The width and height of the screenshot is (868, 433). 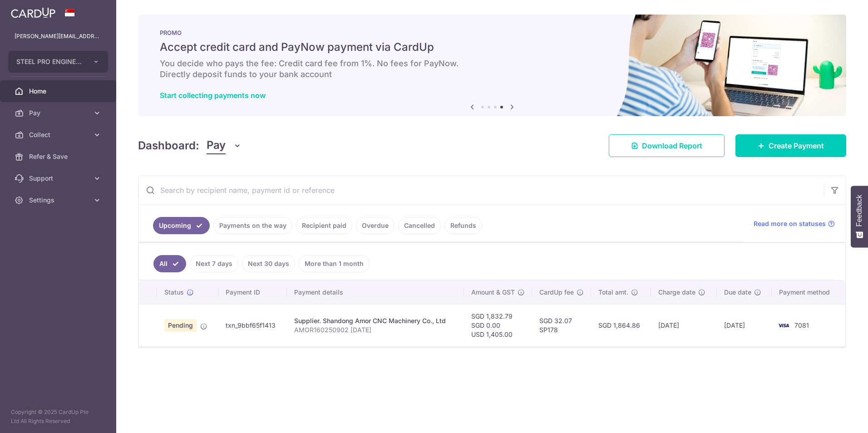 What do you see at coordinates (557, 292) in the screenshot?
I see `span: CardUp fee` at bounding box center [557, 292].